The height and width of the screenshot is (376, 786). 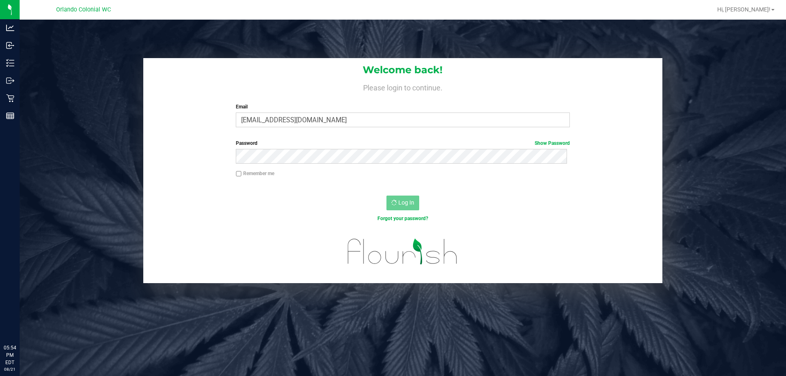 I want to click on inline-svg: Analytics, so click(x=10, y=28).